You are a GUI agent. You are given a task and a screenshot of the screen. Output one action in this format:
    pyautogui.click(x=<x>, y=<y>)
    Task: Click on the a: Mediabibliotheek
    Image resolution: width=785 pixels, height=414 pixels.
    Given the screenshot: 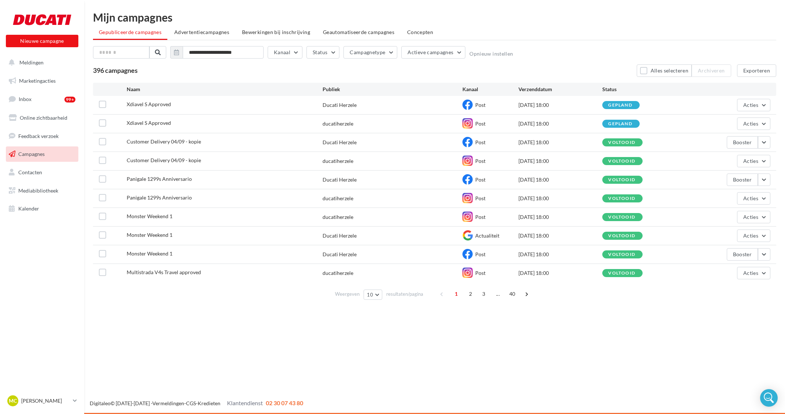 What is the action you would take?
    pyautogui.click(x=42, y=191)
    